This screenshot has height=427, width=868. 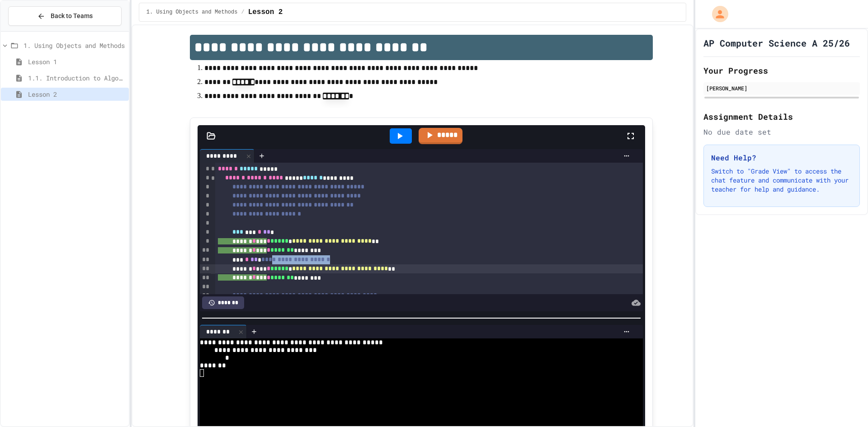 What do you see at coordinates (71, 16) in the screenshot?
I see `span: Back to Teams` at bounding box center [71, 16].